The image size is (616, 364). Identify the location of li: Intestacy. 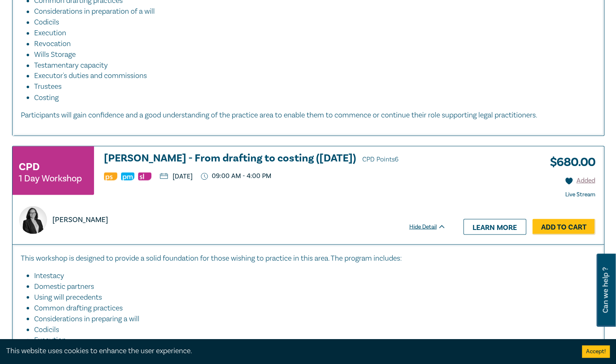
(311, 276).